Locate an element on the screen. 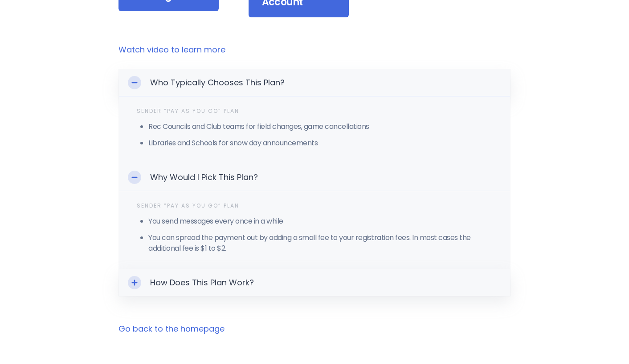 Image resolution: width=629 pixels, height=364 pixels. a: Go back to the homepage is located at coordinates (172, 329).